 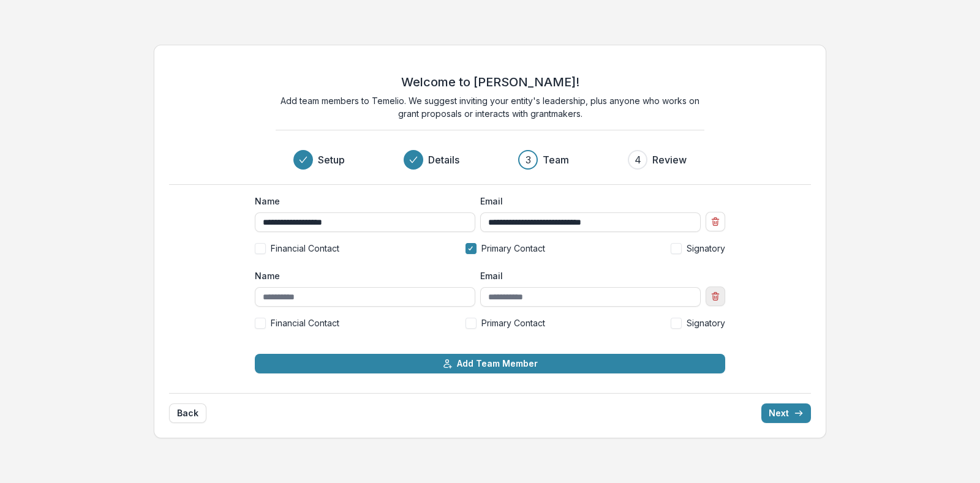 I want to click on div: Progress, so click(x=490, y=159).